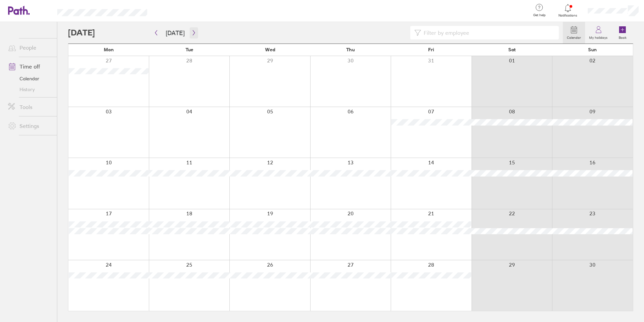 The height and width of the screenshot is (322, 644). What do you see at coordinates (30, 106) in the screenshot?
I see `a: Tools` at bounding box center [30, 106].